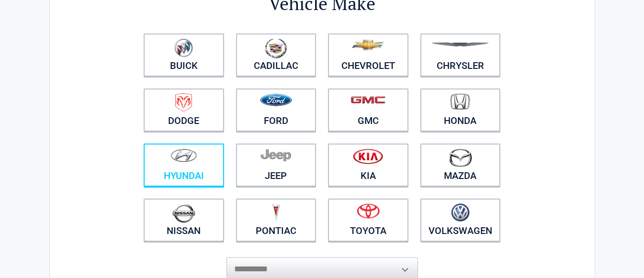  I want to click on img: kia, so click(368, 156).